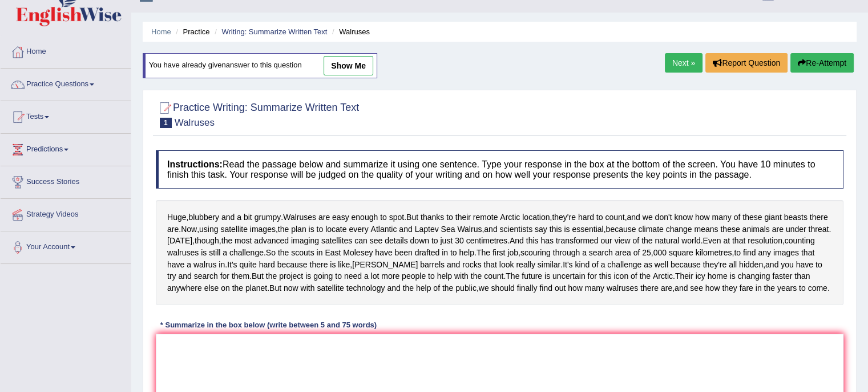  What do you see at coordinates (257, 113) in the screenshot?
I see `h2: Practice Writing: Summarize Written Text` at bounding box center [257, 113].